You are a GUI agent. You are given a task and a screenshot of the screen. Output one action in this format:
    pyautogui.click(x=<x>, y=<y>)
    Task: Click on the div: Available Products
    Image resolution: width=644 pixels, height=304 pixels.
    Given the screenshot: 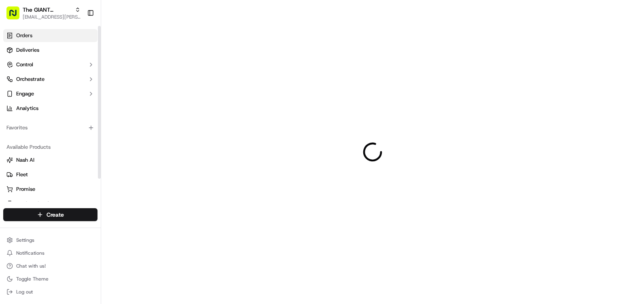 What is the action you would take?
    pyautogui.click(x=50, y=147)
    